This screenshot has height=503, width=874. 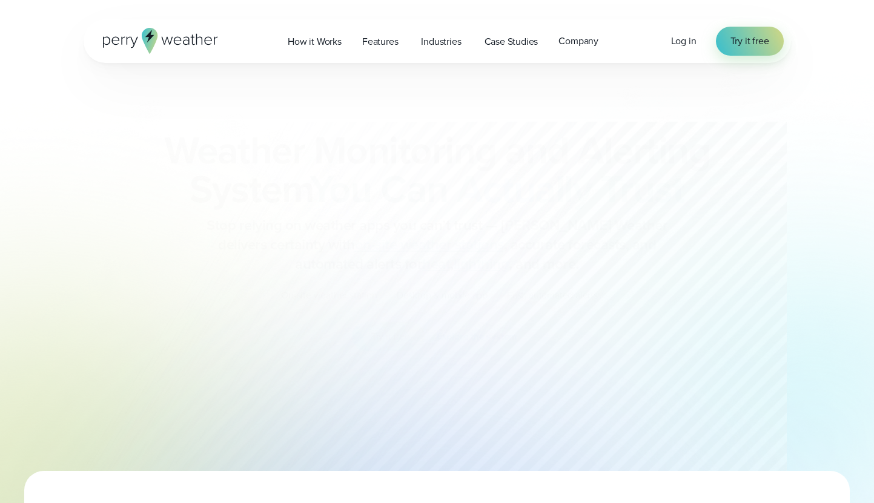 What do you see at coordinates (380, 42) in the screenshot?
I see `span: Features` at bounding box center [380, 42].